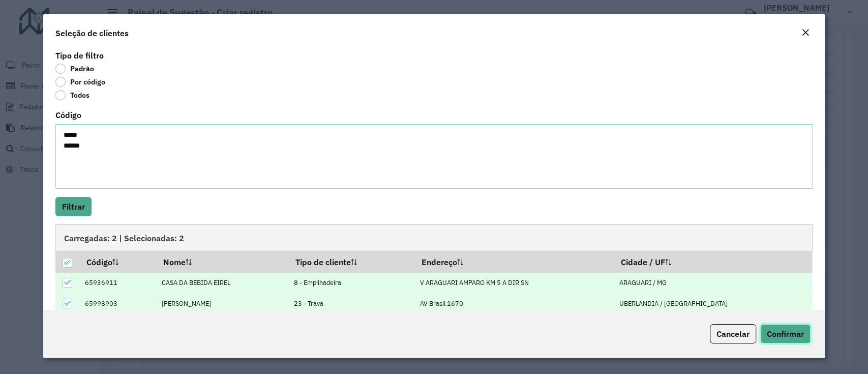 The image size is (868, 374). What do you see at coordinates (514, 283) in the screenshot?
I see `td: V ARAGUARI AMPARO KM 5 A DIR SN` at bounding box center [514, 283].